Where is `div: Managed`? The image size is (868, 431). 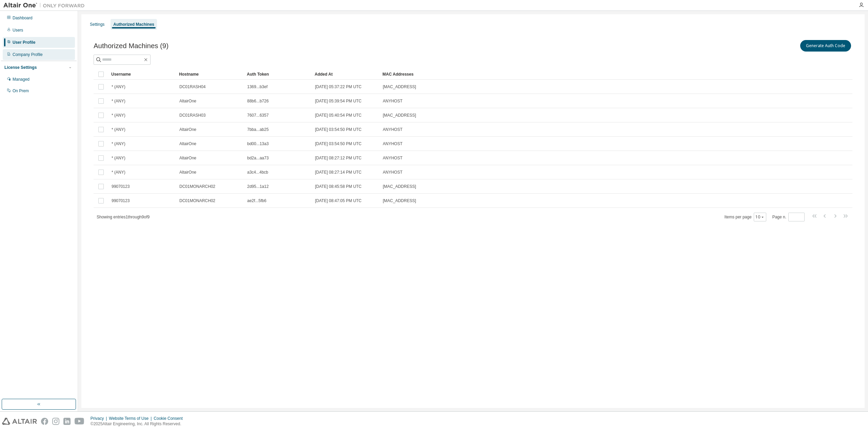
div: Managed is located at coordinates (21, 79).